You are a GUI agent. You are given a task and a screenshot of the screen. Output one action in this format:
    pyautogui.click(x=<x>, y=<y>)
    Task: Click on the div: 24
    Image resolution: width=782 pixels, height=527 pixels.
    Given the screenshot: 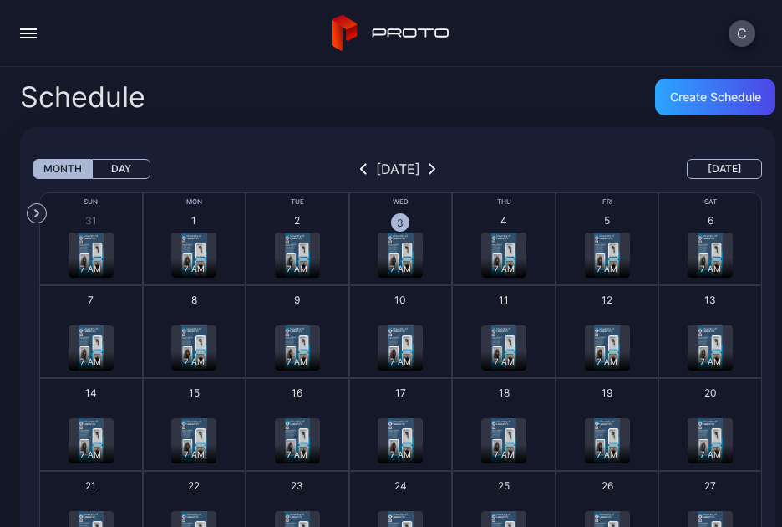 What is the action you would take?
    pyautogui.click(x=400, y=485)
    